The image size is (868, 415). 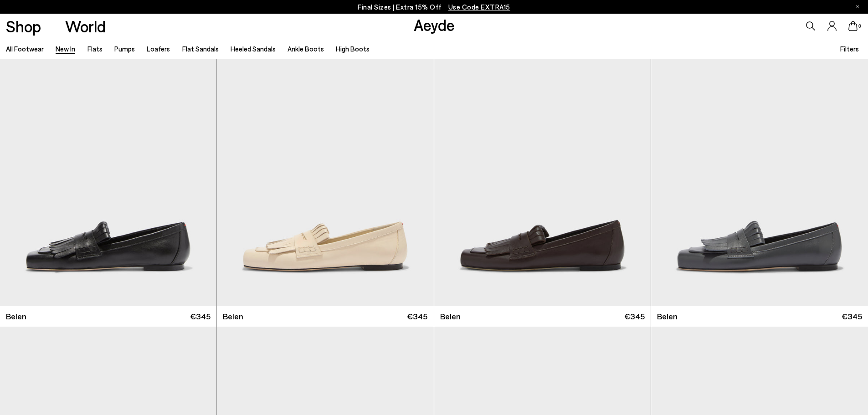 What do you see at coordinates (65, 49) in the screenshot?
I see `a: New In` at bounding box center [65, 49].